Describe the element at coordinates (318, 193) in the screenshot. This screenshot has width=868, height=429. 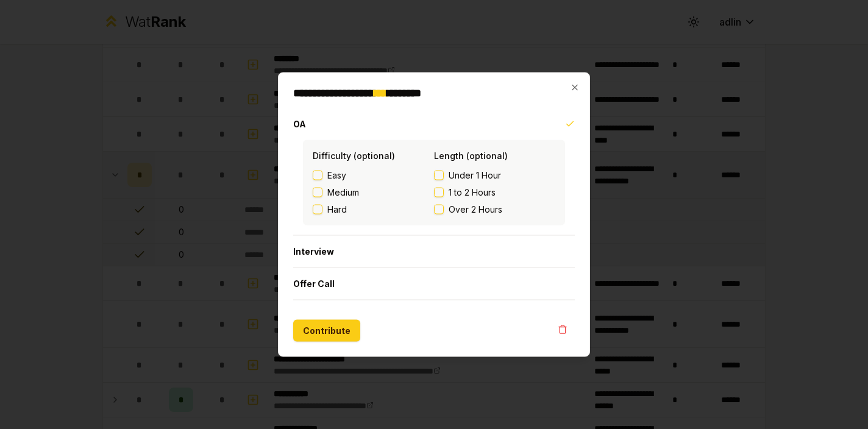
I see `button: Medium` at that location.